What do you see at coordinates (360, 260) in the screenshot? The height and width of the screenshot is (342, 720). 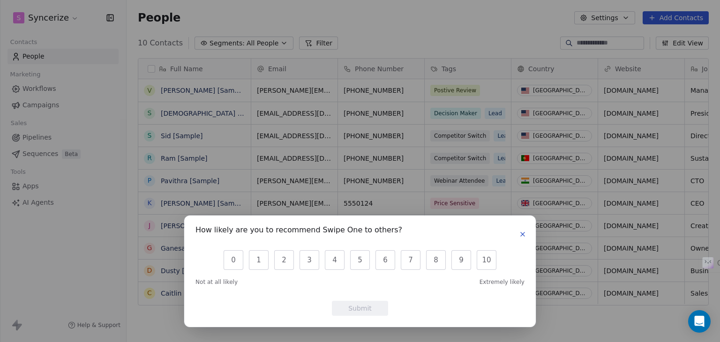 I see `button: 5` at bounding box center [360, 260].